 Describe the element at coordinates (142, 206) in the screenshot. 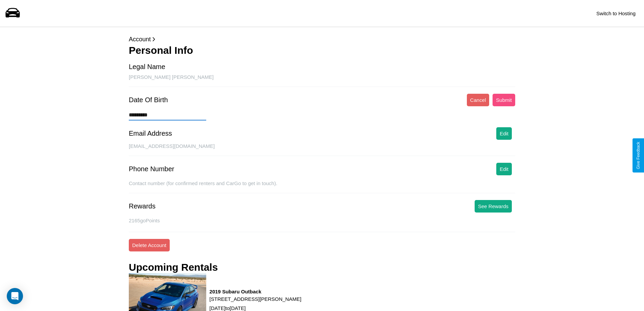

I see `div: Rewards` at that location.